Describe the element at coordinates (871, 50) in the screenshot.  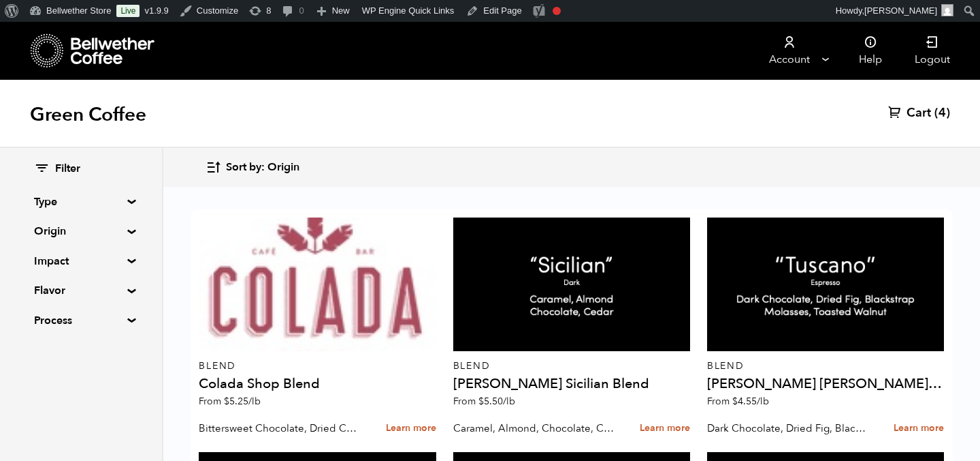
I see `a: Help` at that location.